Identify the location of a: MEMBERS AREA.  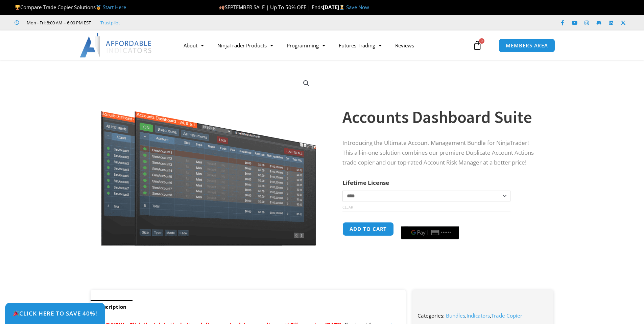
(527, 46).